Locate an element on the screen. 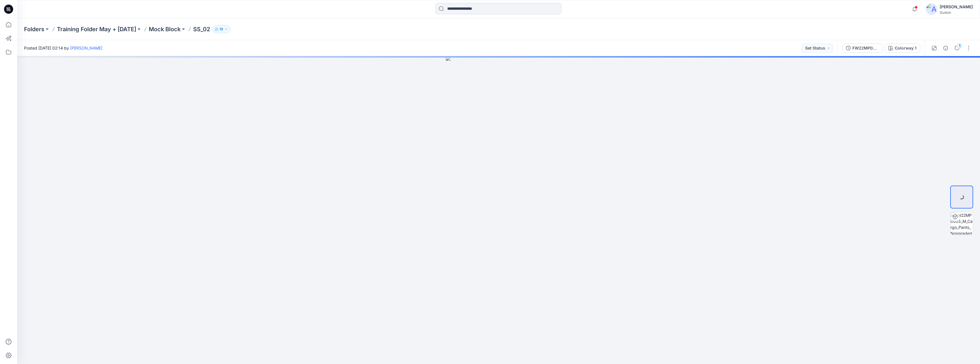 This screenshot has height=364, width=980. a: Folders is located at coordinates (34, 29).